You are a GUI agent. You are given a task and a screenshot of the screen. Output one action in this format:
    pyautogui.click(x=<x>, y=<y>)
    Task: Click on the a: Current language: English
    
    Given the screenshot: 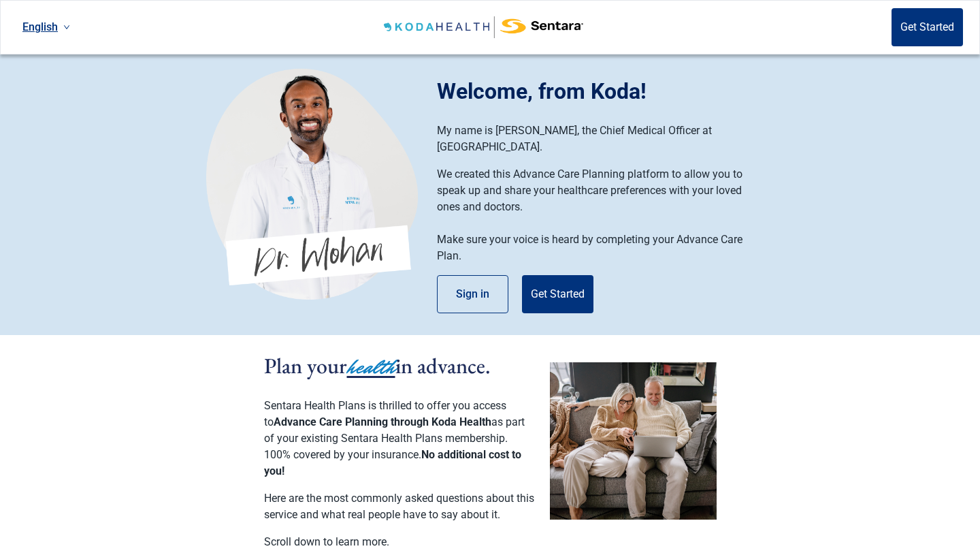 What is the action you would take?
    pyautogui.click(x=46, y=27)
    